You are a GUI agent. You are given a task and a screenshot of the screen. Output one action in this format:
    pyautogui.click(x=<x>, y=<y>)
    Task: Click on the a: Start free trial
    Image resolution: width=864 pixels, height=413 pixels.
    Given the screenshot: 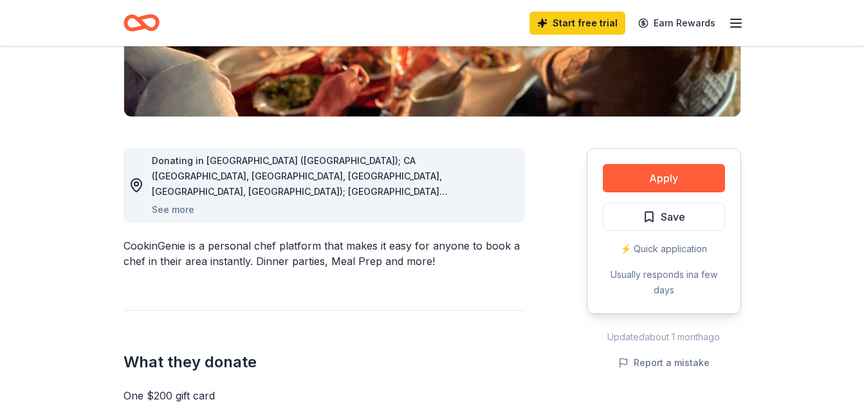 What is the action you would take?
    pyautogui.click(x=577, y=23)
    